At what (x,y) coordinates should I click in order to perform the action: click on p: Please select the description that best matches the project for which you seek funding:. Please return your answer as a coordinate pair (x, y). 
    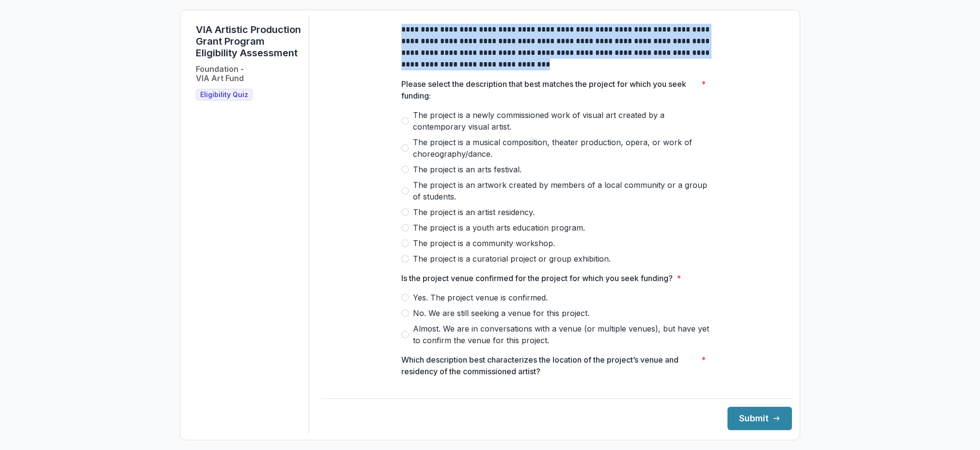
    Looking at the image, I should click on (549, 90).